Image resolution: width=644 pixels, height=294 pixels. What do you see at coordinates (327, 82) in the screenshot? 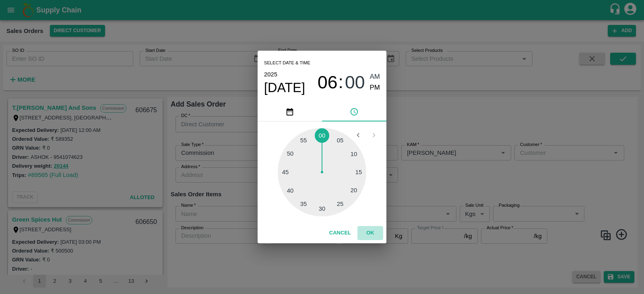
I see `button: 06` at bounding box center [327, 82].